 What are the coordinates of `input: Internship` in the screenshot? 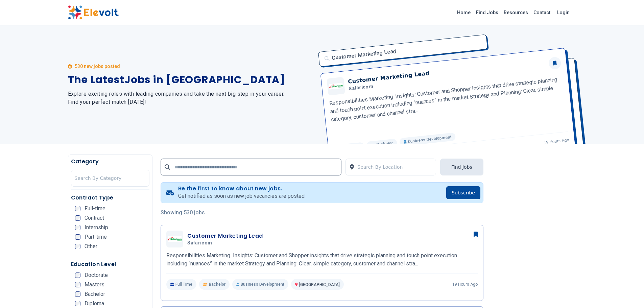 It's located at (77, 228).